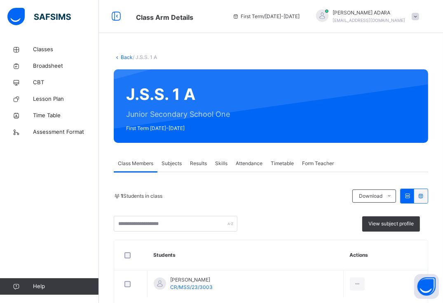 Image resolution: width=443 pixels, height=303 pixels. I want to click on span: Students in class, so click(141, 196).